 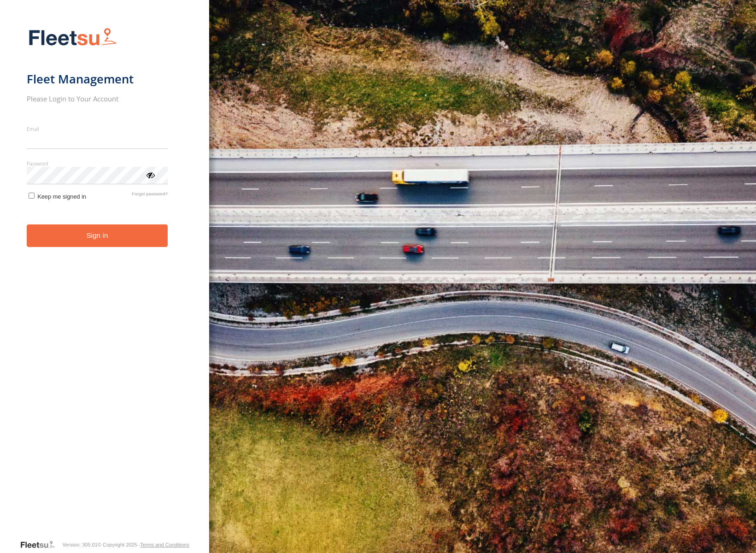 I want to click on a: Terms and Conditions, so click(x=164, y=544).